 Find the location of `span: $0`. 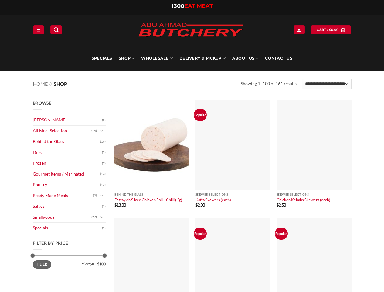

span: $0 is located at coordinates (92, 263).